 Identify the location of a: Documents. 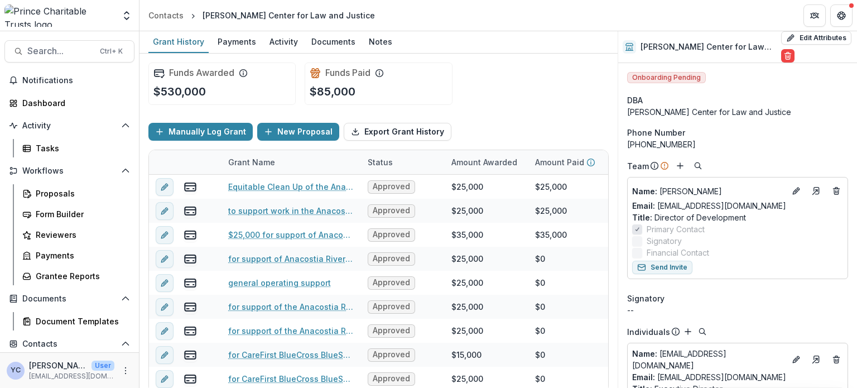
(333, 42).